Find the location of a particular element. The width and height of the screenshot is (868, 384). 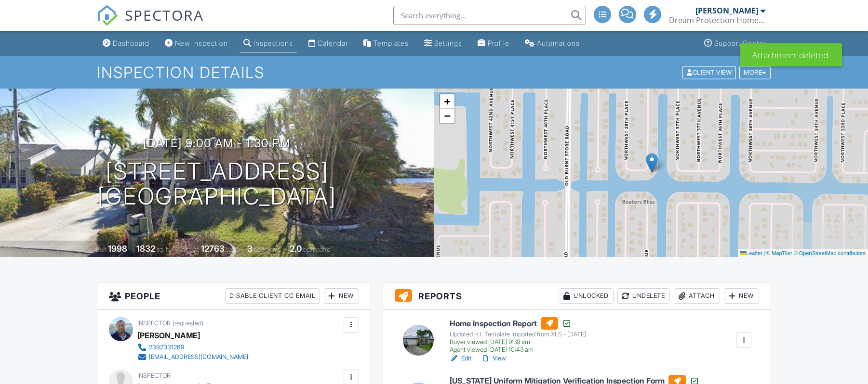

h6: Home Inspection Report is located at coordinates (518, 324).